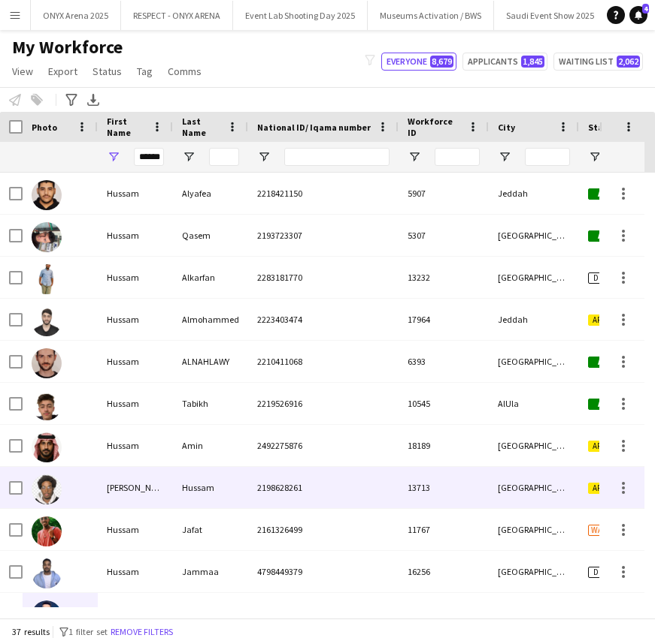 The image size is (655, 644). Describe the element at coordinates (443, 529) in the screenshot. I see `div: 11767` at that location.